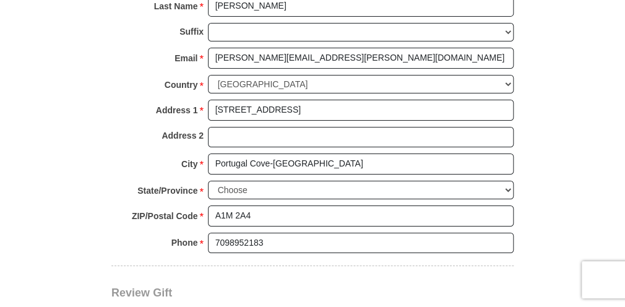 This screenshot has height=307, width=625. Describe the element at coordinates (165, 216) in the screenshot. I see `strong: ZIP/Postal Code` at that location.